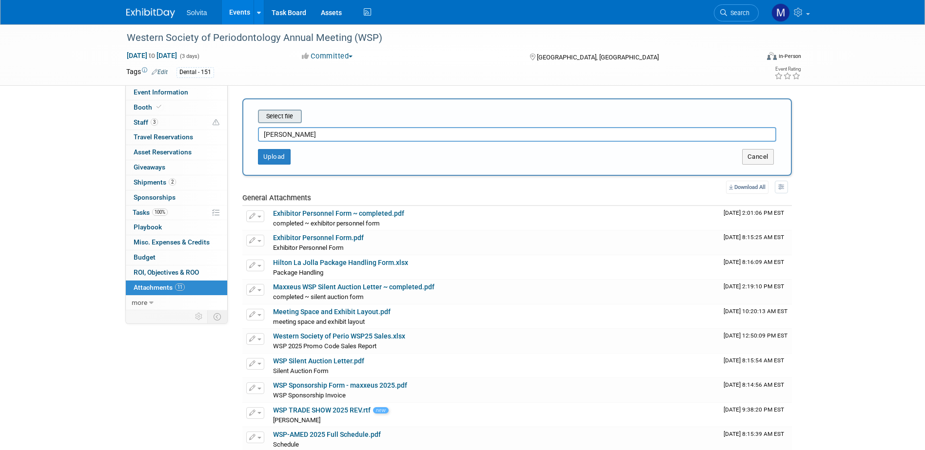 The width and height of the screenshot is (925, 450). Describe the element at coordinates (160, 212) in the screenshot. I see `span: 100%` at that location.